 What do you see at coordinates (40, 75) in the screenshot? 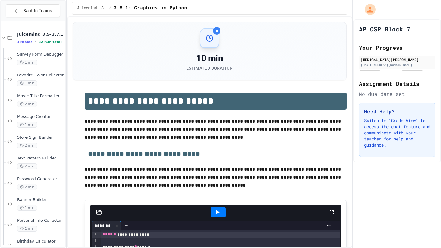
I see `span: Favorite Color Collector` at bounding box center [40, 75].